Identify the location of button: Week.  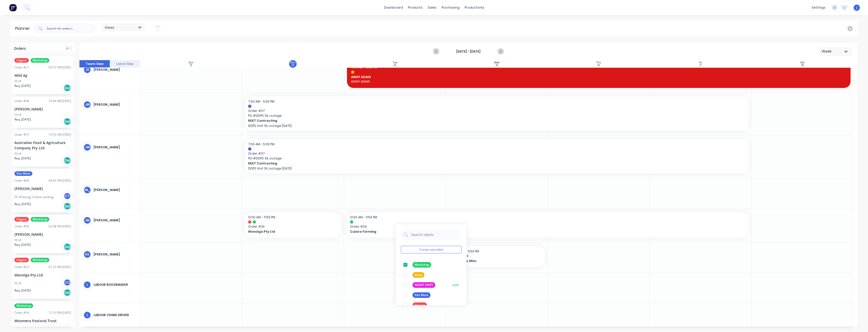
(835, 51).